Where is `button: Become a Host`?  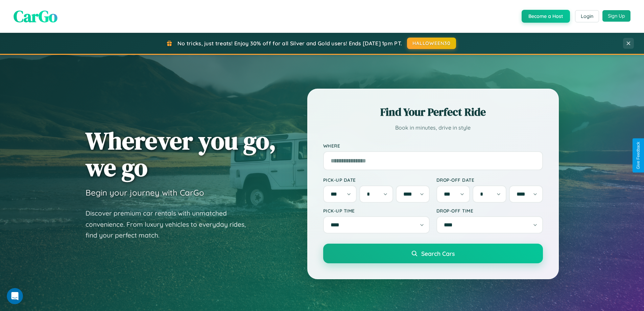
button: Become a Host is located at coordinates (546, 16).